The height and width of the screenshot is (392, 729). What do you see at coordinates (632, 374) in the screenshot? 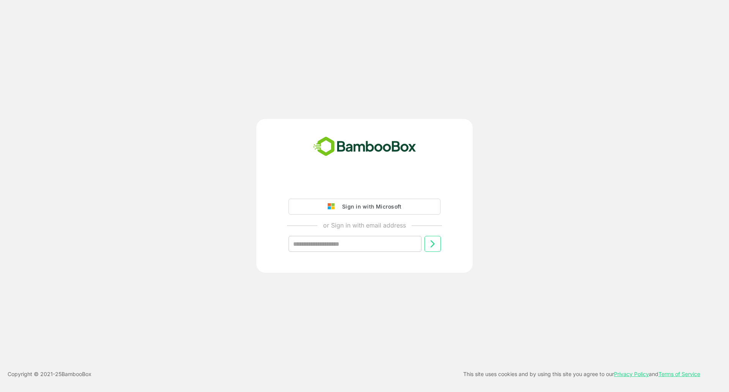
I see `a: Privacy Policy` at bounding box center [632, 374].